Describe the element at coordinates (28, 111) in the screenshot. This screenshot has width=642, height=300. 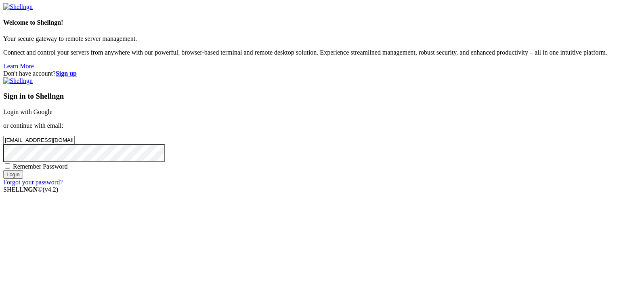
I see `a: Login with Google` at that location.